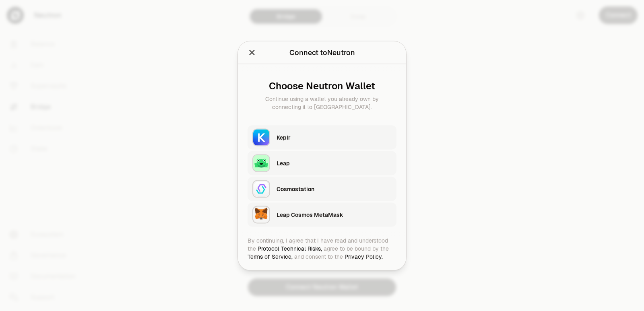  Describe the element at coordinates (334, 189) in the screenshot. I see `div: Cosmostation` at that location.